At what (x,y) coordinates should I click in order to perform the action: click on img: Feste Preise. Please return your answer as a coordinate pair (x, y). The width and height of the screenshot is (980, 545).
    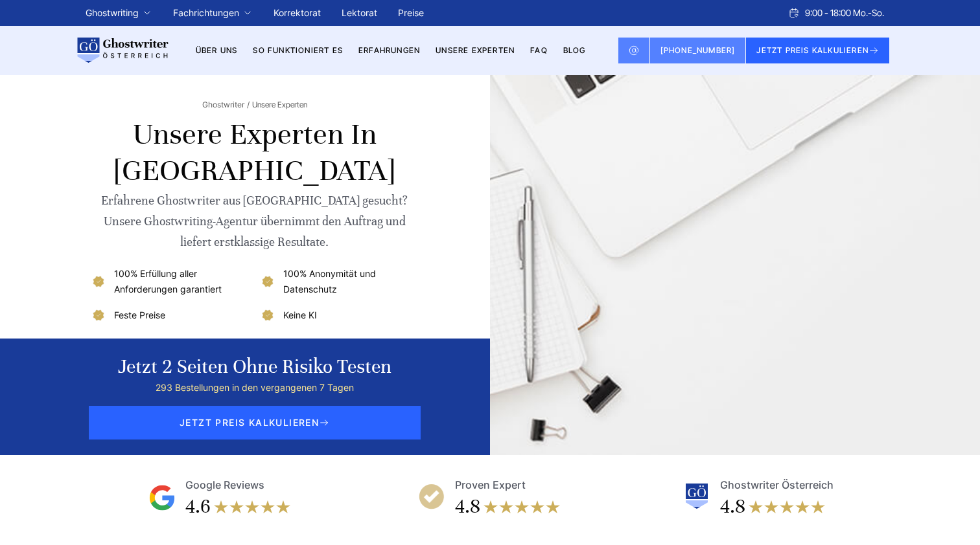
    Looking at the image, I should click on (98, 315).